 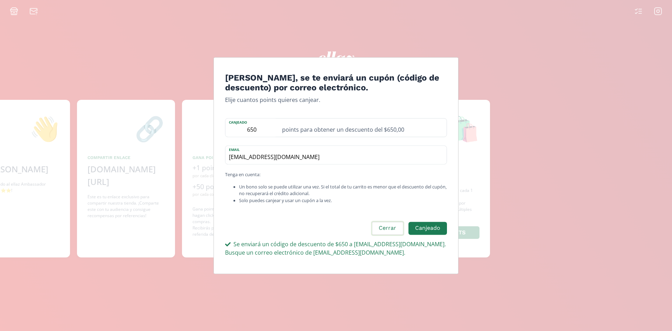 What do you see at coordinates (387, 228) in the screenshot?
I see `button: Cerrar` at bounding box center [387, 228].